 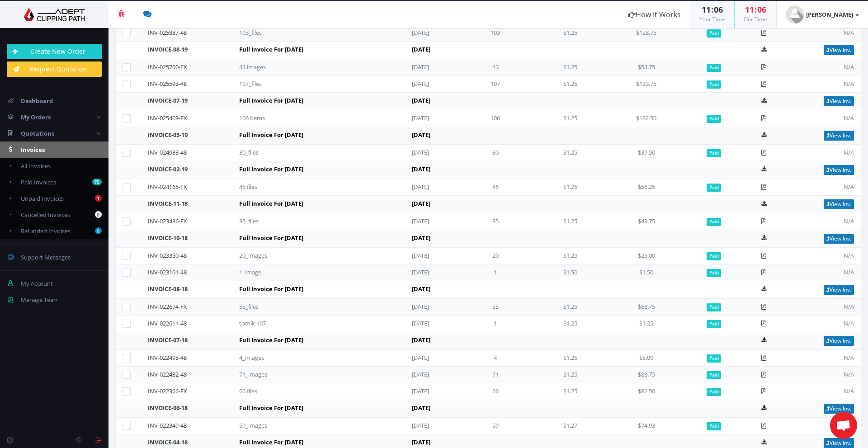 I want to click on td: $56.25, so click(x=646, y=187).